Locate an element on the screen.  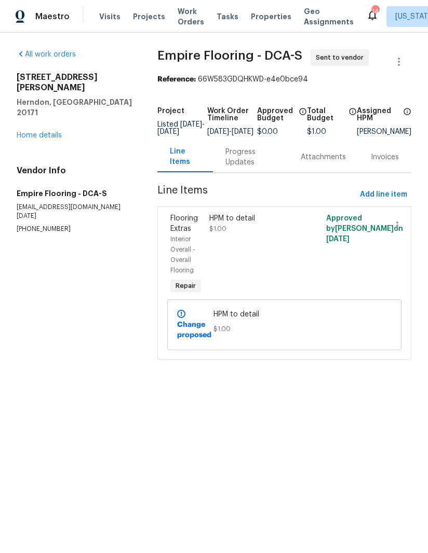
div: Invoices is located at coordinates (385, 157).